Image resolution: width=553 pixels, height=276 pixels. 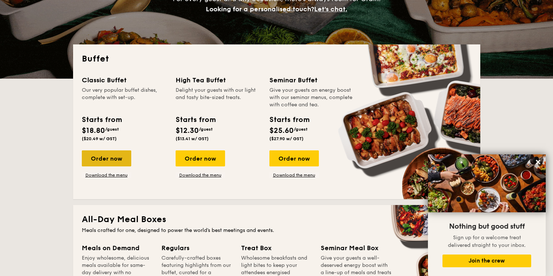 I want to click on div: Classic Buffet, so click(x=124, y=80).